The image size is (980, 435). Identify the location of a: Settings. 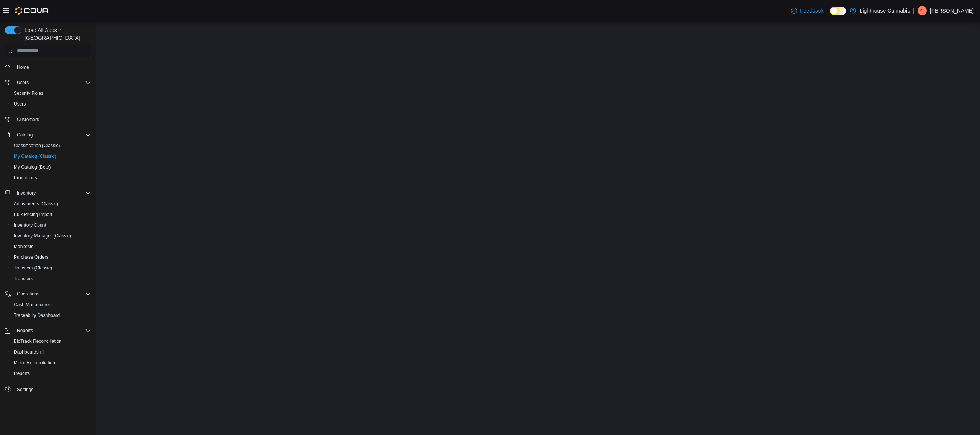
(25, 390).